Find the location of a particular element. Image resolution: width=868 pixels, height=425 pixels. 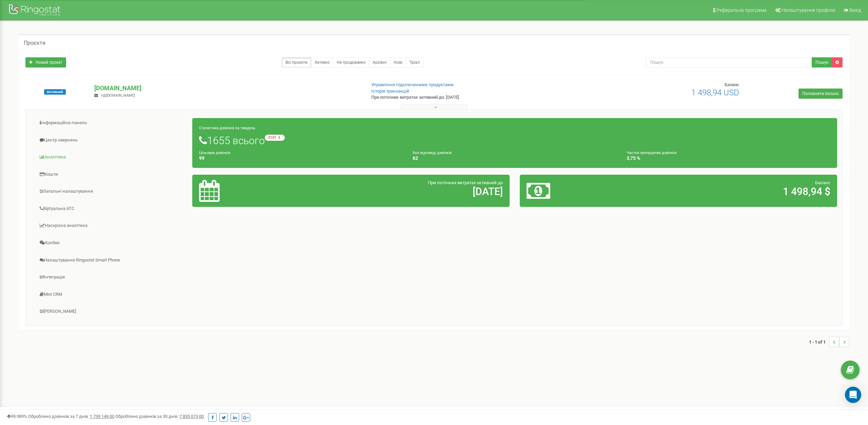

a: Новий проєкт is located at coordinates (45, 63).